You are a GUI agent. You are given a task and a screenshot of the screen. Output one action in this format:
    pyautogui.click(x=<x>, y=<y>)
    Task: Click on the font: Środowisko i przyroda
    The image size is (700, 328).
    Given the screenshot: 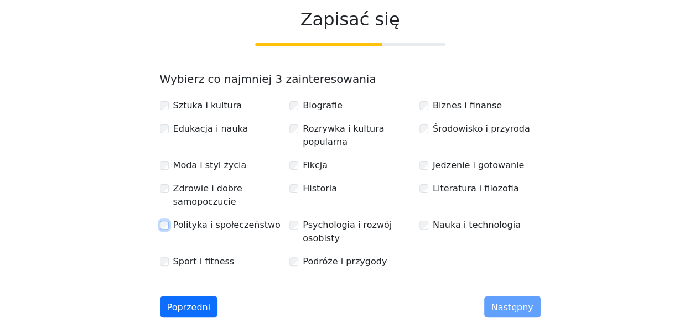 What is the action you would take?
    pyautogui.click(x=481, y=128)
    